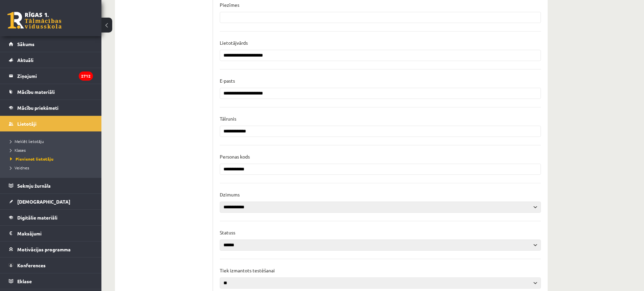 This screenshot has height=291, width=644. I want to click on a: Maksājumi, so click(51, 233).